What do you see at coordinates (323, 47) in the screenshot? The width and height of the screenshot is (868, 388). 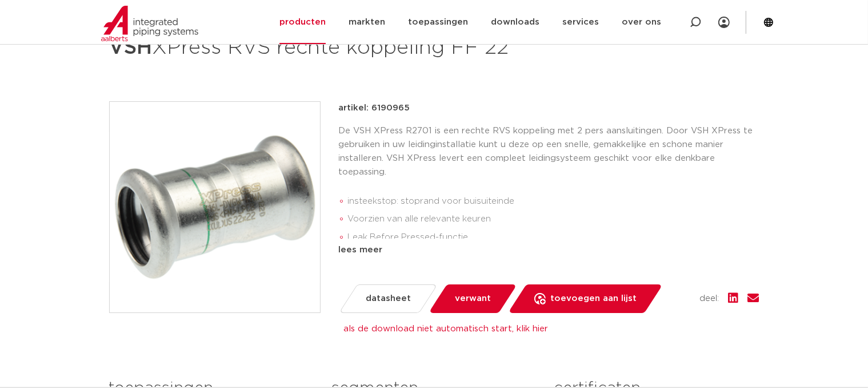 I see `h1: XPress RVS rechte koppeling FF 22` at bounding box center [323, 47].